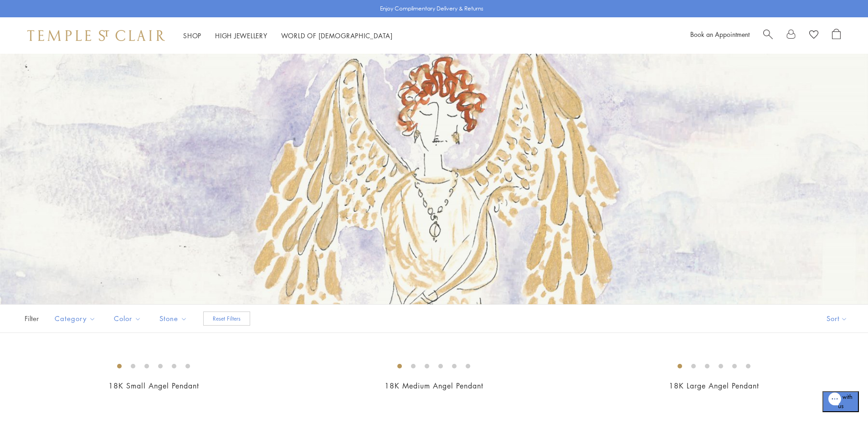 This screenshot has height=434, width=868. What do you see at coordinates (127, 318) in the screenshot?
I see `button: Color` at bounding box center [127, 318].